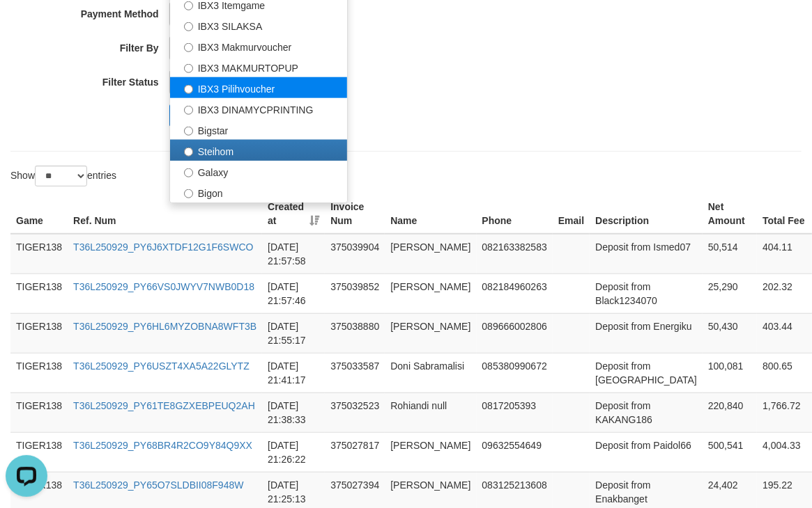 The height and width of the screenshot is (508, 812). Describe the element at coordinates (355, 214) in the screenshot. I see `th: Invoice Num` at that location.